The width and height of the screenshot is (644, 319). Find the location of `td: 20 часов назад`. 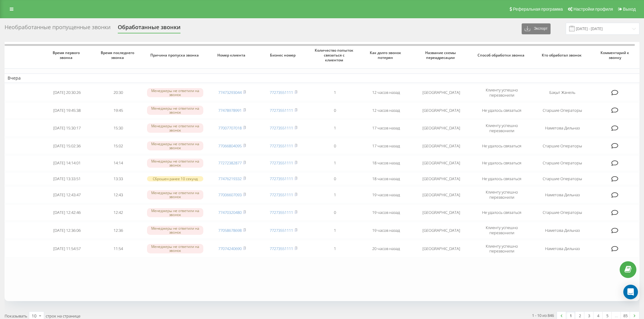

td: 20 часов назад is located at coordinates (386, 249).